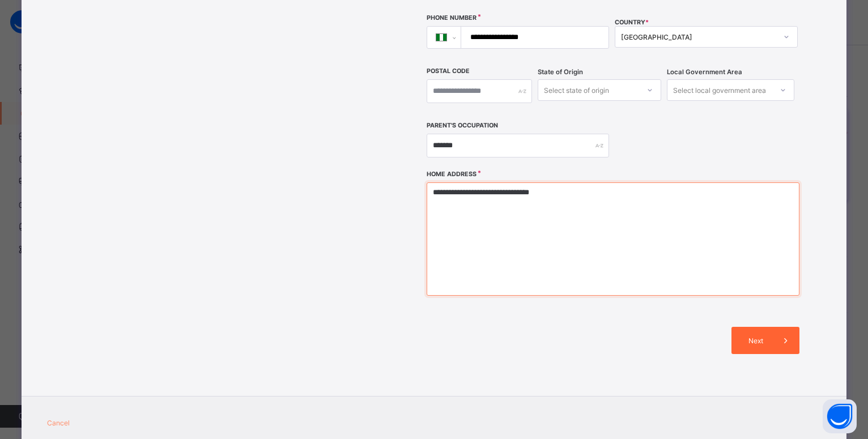 Image resolution: width=868 pixels, height=439 pixels. I want to click on span: State of Origin, so click(560, 72).